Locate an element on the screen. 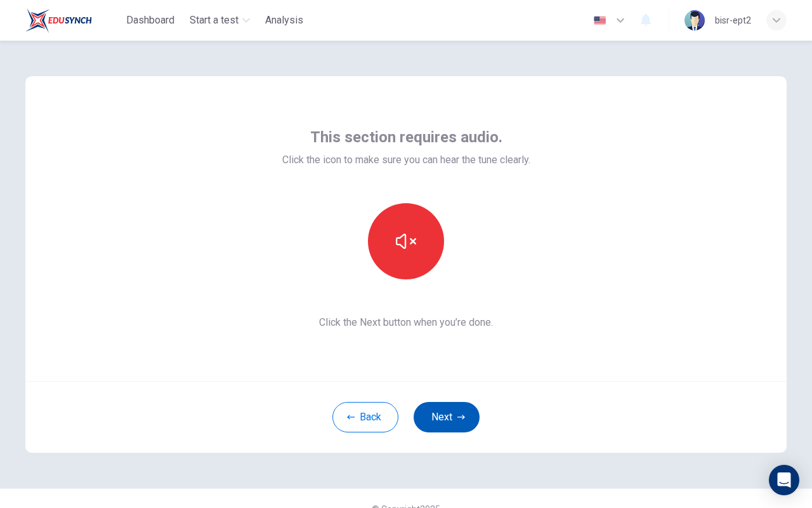 Image resolution: width=812 pixels, height=508 pixels. button: Back is located at coordinates (365, 417).